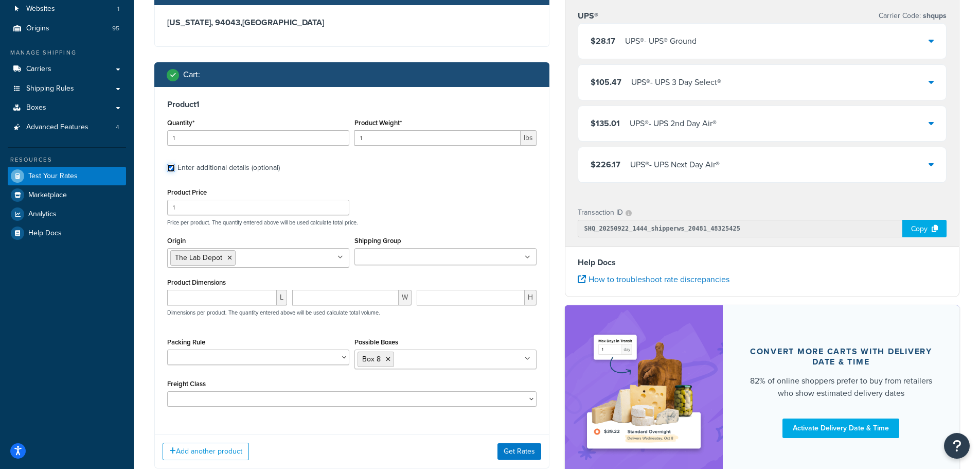  What do you see at coordinates (588, 16) in the screenshot?
I see `h3: UPS®` at bounding box center [588, 16].